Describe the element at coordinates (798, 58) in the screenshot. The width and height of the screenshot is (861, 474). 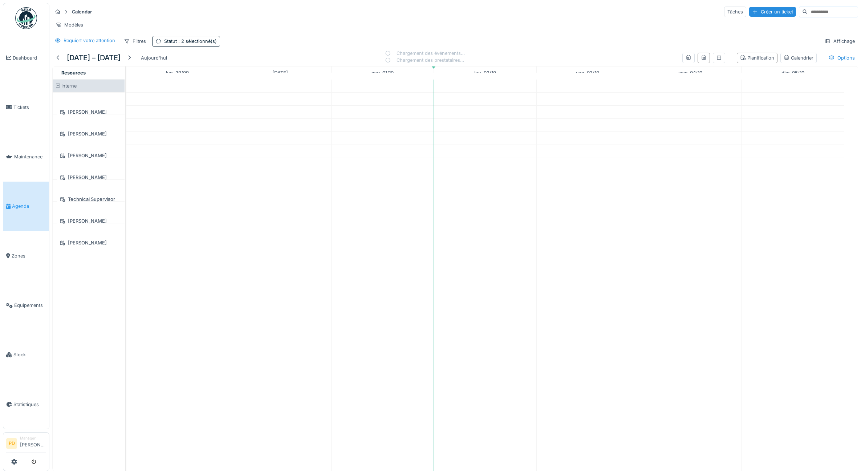
I see `div: Calendrier` at that location.